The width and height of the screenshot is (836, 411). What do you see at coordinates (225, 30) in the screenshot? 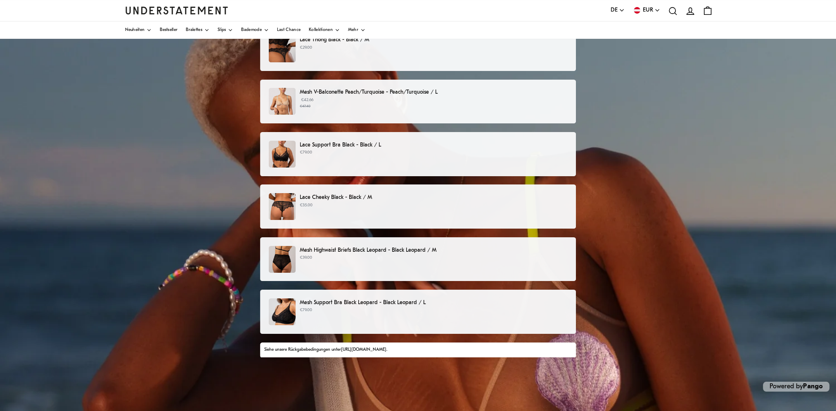
I see `a: Slips` at bounding box center [225, 30].